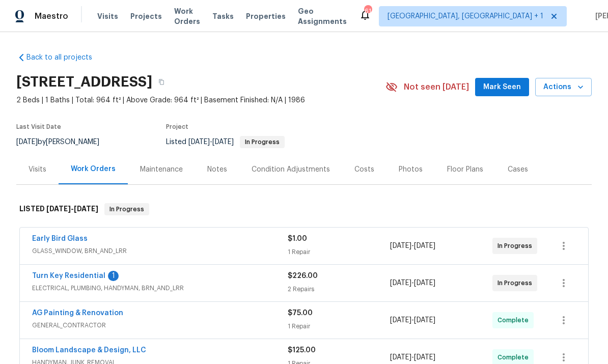 The image size is (608, 364). I want to click on div: 2 Repairs, so click(338, 289).